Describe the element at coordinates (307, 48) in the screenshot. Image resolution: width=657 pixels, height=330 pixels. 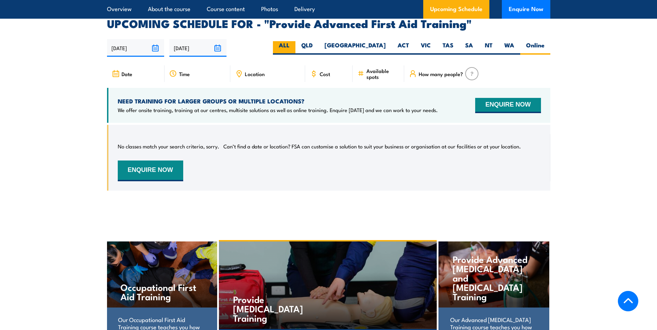
I see `label: QLD` at that location.